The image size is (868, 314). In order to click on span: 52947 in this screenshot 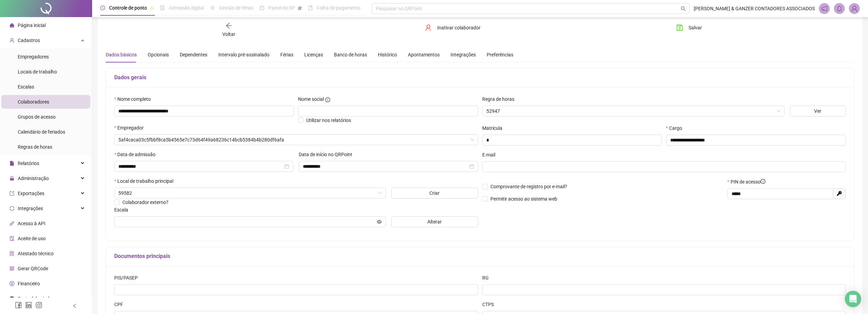, I will do `click(633, 111)`.